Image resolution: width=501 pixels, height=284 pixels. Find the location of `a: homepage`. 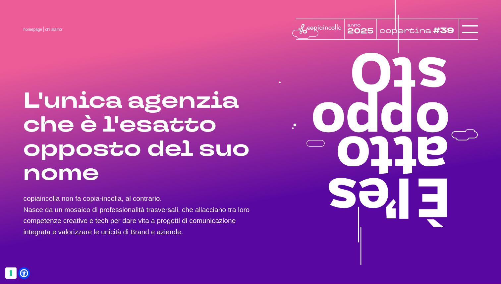

a: homepage is located at coordinates (32, 29).